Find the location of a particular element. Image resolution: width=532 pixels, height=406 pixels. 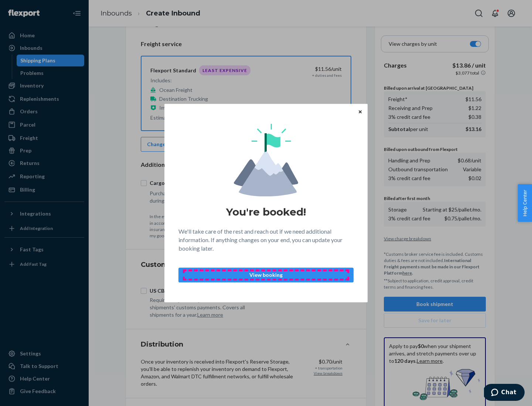

p: We'll take care of the rest and reach out if we need additional information. If anything changes ... is located at coordinates (266, 240).